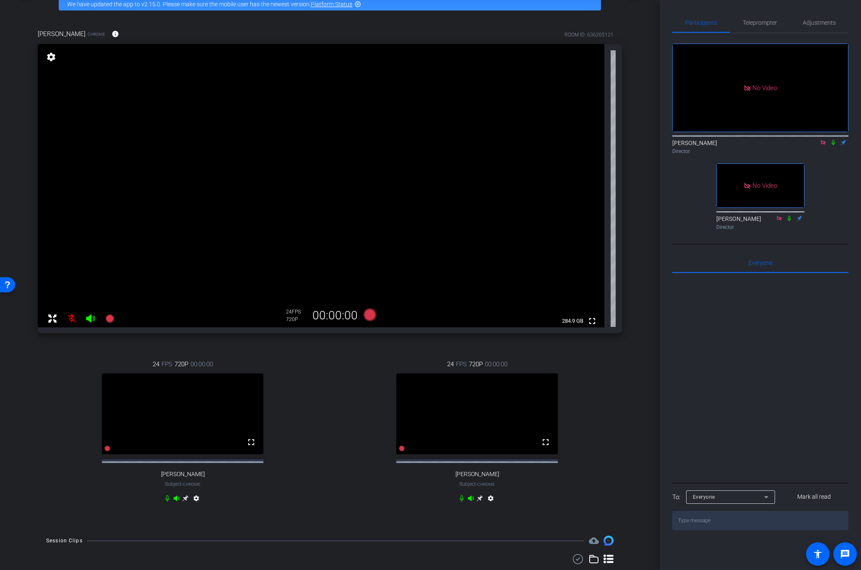 Image resolution: width=861 pixels, height=570 pixels. What do you see at coordinates (676, 497) in the screenshot?
I see `div: To:` at bounding box center [676, 497].